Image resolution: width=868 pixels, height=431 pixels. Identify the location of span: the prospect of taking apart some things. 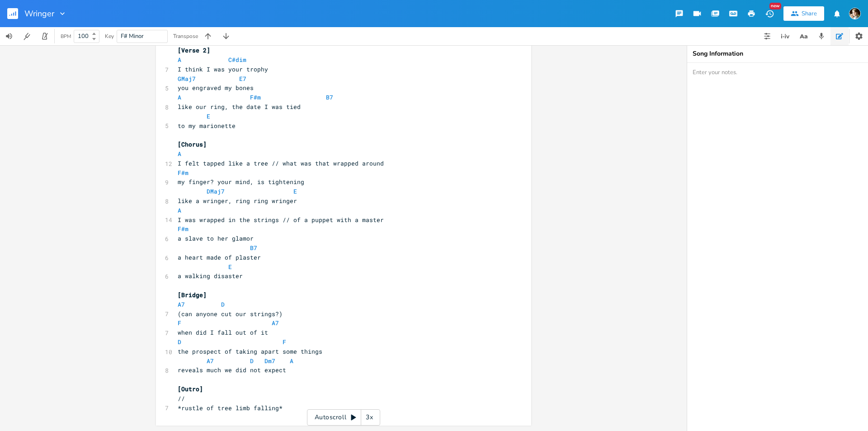
(250, 351).